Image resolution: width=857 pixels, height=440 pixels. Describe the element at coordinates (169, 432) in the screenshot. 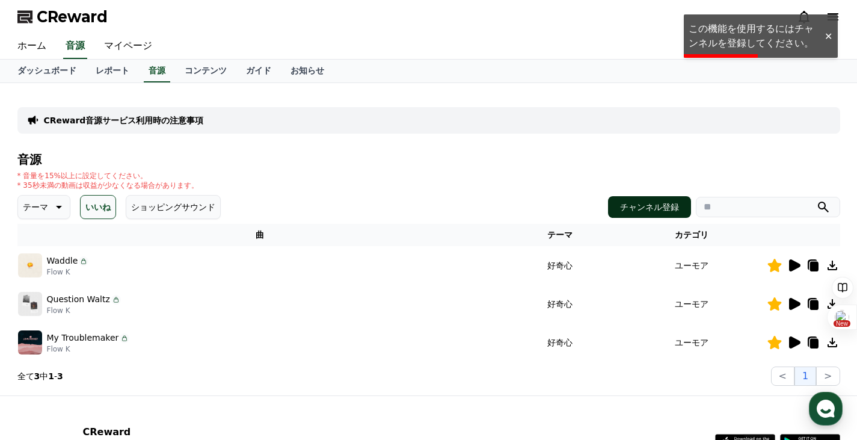

I see `p: CReward` at that location.